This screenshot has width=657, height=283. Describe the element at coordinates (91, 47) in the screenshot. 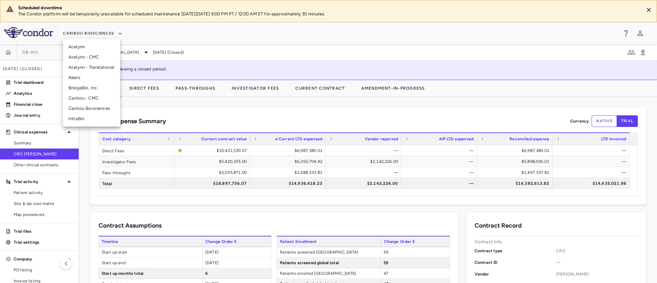

I see `li: Acelyrin` at that location.